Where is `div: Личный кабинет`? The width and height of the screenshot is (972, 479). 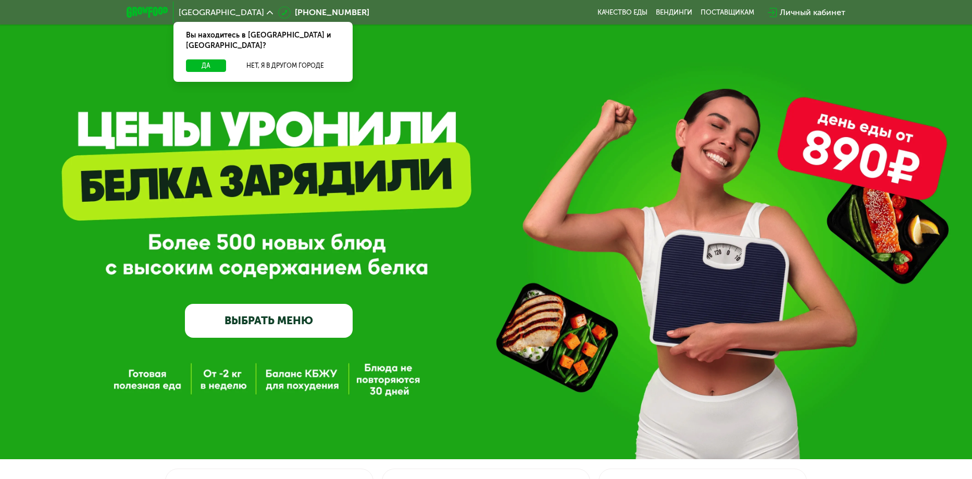 div: Личный кабинет is located at coordinates (813, 13).